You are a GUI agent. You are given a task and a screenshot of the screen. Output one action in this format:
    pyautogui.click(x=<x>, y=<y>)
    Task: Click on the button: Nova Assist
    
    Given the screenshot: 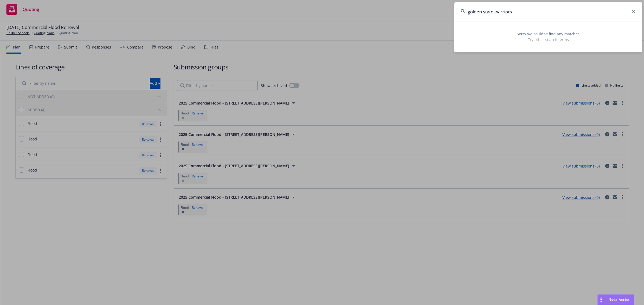 What is the action you would take?
    pyautogui.click(x=615, y=300)
    